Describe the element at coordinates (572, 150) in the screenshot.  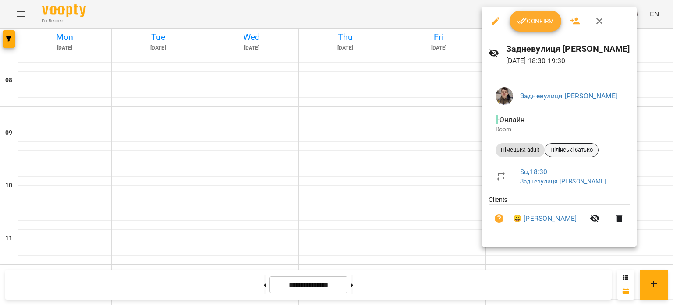
I see `span: Пілінські батько` at that location.